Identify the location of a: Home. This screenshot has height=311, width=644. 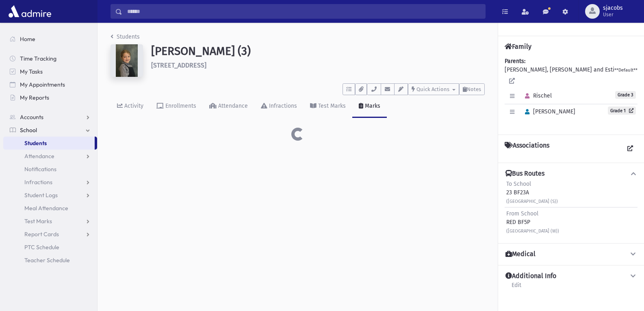
(50, 39).